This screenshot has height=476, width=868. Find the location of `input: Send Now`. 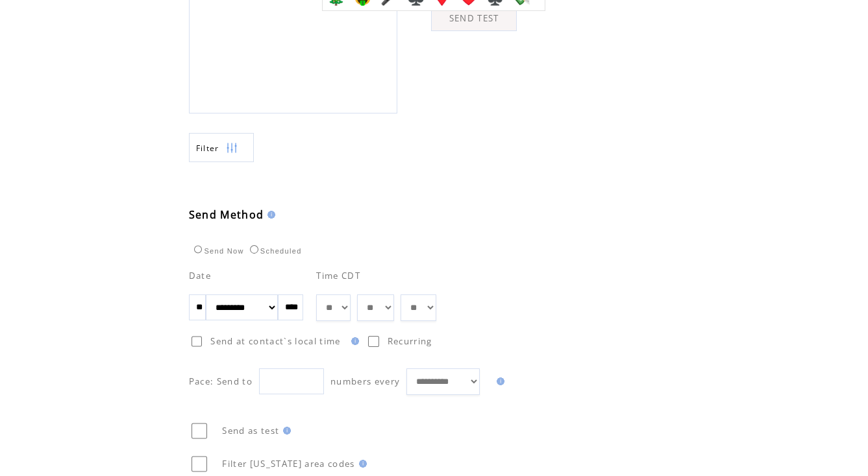

input: Send Now is located at coordinates (198, 249).